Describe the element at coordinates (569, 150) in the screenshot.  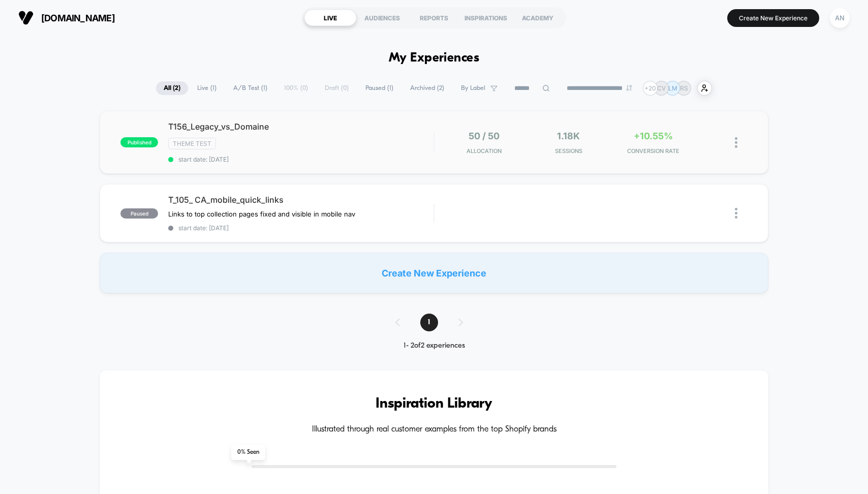
I see `span: Sessions` at that location.